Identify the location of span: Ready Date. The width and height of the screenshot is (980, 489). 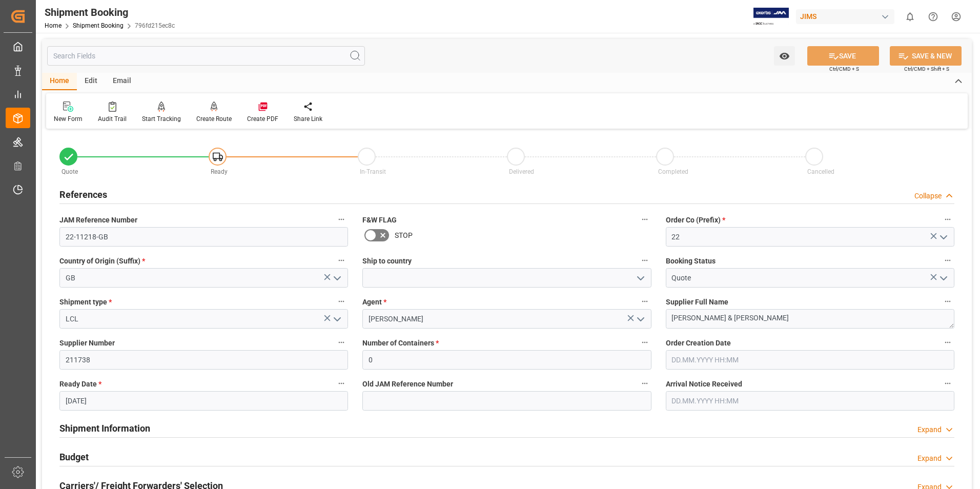
(80, 384).